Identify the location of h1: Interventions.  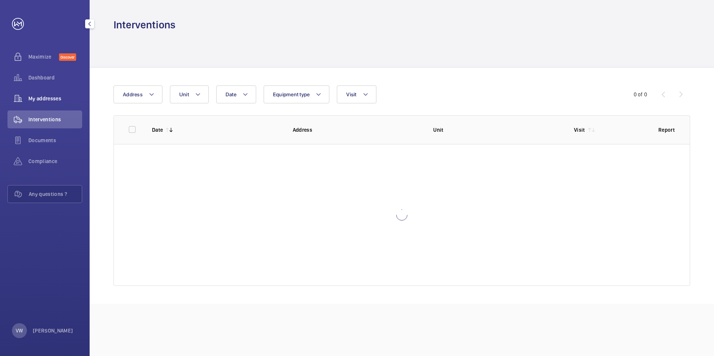
(144, 25).